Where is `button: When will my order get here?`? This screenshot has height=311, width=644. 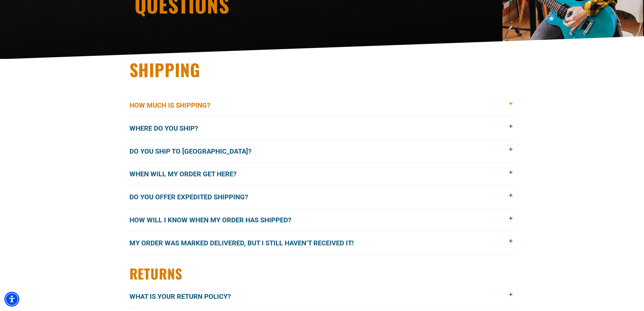
button: When will my order get here? is located at coordinates (322, 174).